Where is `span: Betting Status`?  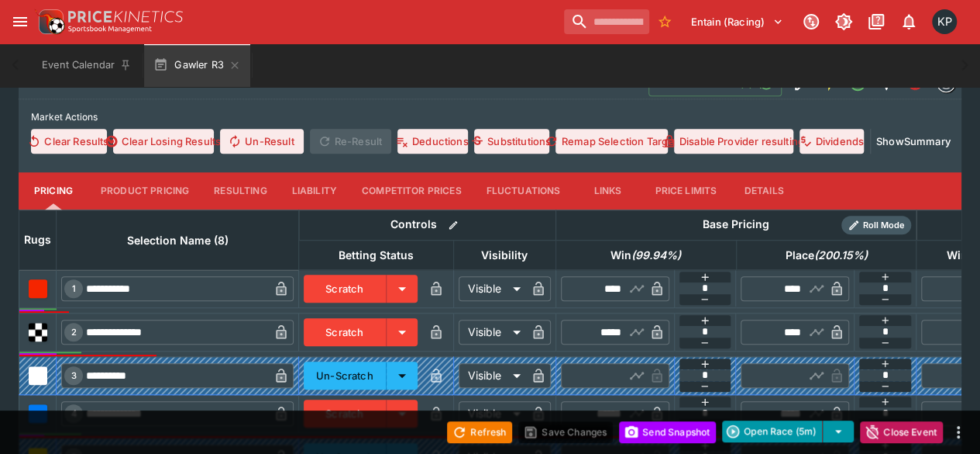 span: Betting Status is located at coordinates (376, 255).